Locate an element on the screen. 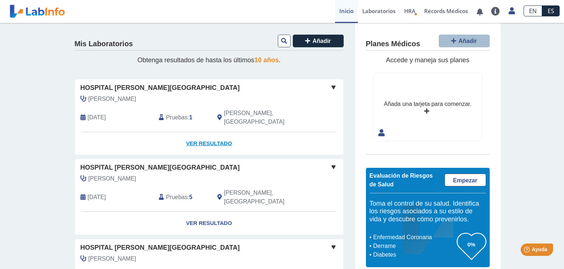 This screenshot has width=564, height=269. span: Empezar is located at coordinates (465, 180).